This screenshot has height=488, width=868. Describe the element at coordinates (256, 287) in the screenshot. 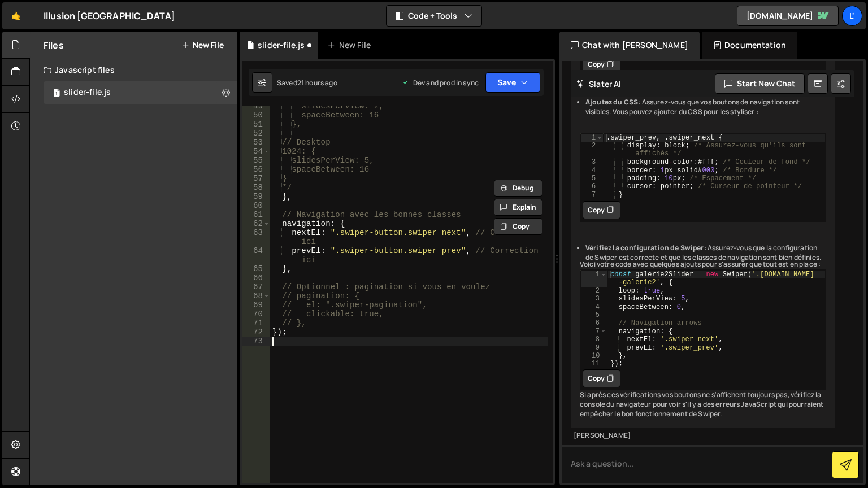

I see `div: 67` at that location.